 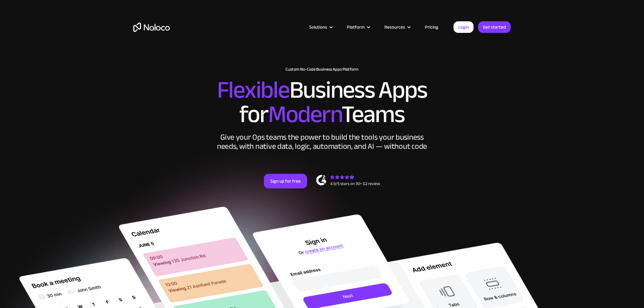 What do you see at coordinates (494, 27) in the screenshot?
I see `a: Get started` at bounding box center [494, 27].